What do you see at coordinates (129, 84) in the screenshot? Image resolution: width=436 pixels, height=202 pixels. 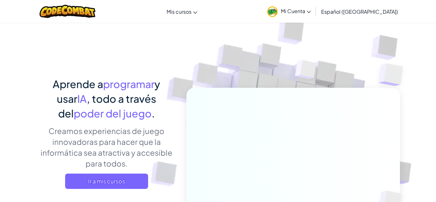 I see `span: programar` at bounding box center [129, 84].